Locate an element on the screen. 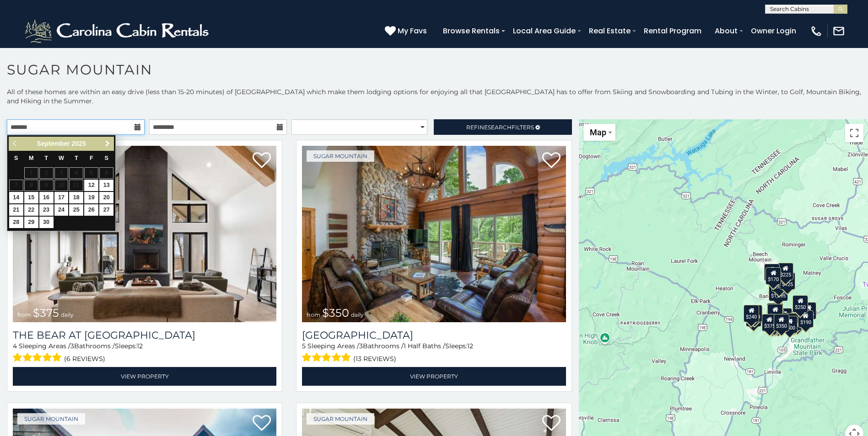 The width and height of the screenshot is (868, 436). span: Refine Filters is located at coordinates (500, 127).